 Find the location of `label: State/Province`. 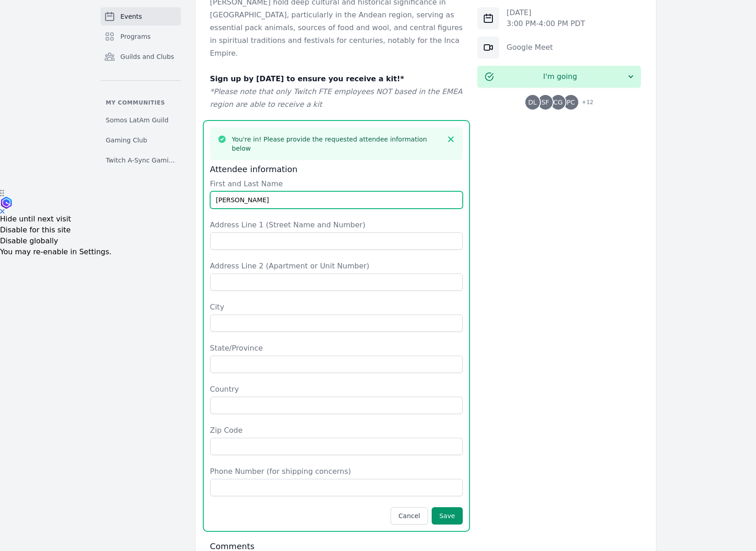

label: State/Province is located at coordinates (337, 349).